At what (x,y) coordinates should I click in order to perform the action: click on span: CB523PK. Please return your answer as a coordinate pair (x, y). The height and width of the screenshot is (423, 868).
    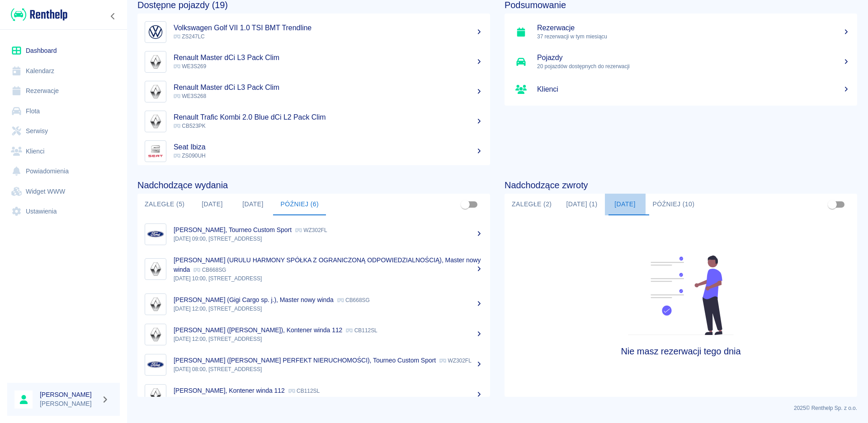
    Looking at the image, I should click on (190, 126).